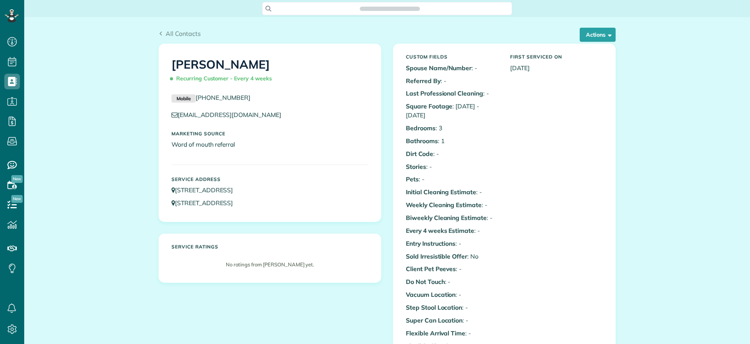 Image resolution: width=750 pixels, height=344 pixels. What do you see at coordinates (441, 192) in the screenshot?
I see `b: Initial Cleaning Estimate` at bounding box center [441, 192].